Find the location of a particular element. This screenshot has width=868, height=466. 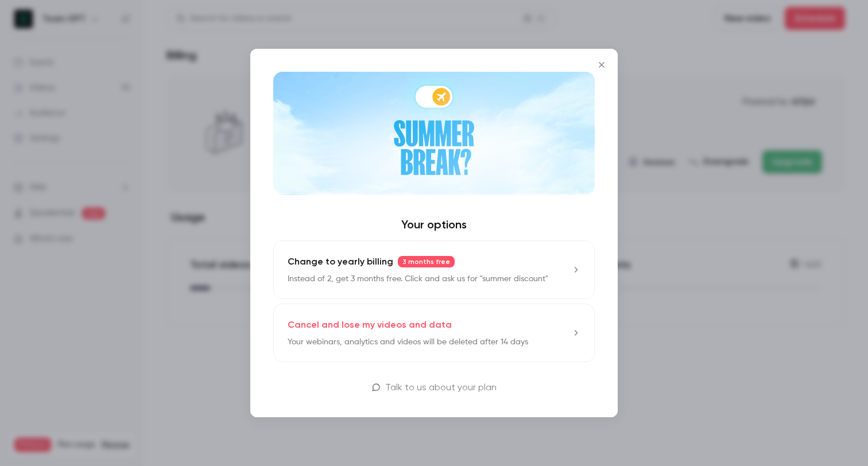

span: 3 months free is located at coordinates (426, 261).